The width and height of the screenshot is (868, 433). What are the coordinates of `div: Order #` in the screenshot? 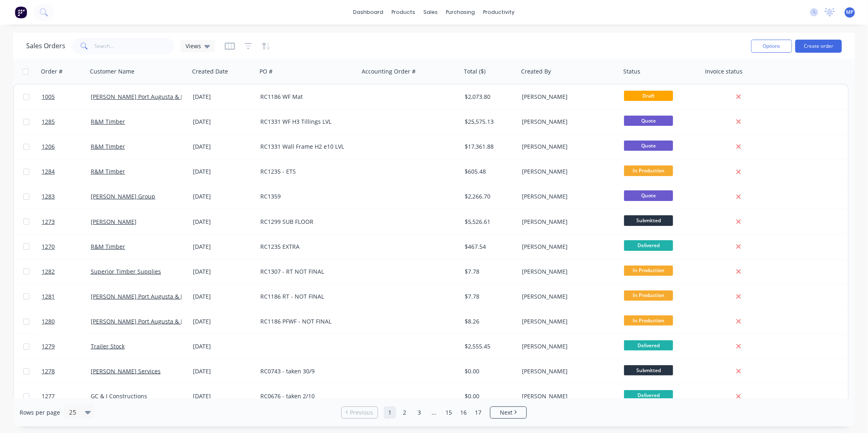 It's located at (51, 71).